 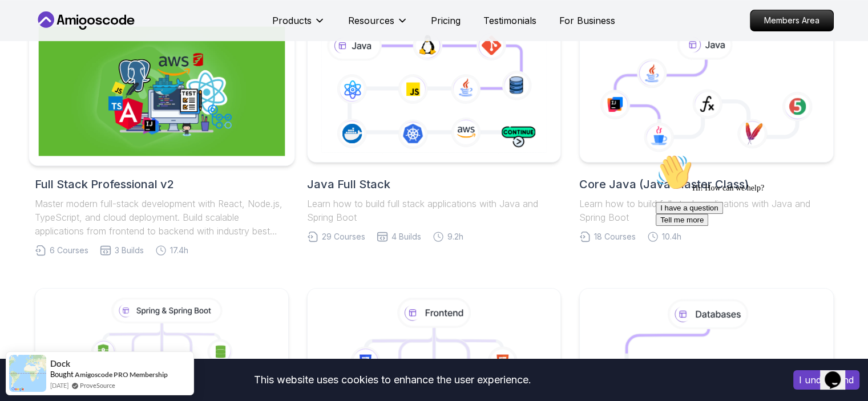 I want to click on span: 9.2h, so click(x=455, y=237).